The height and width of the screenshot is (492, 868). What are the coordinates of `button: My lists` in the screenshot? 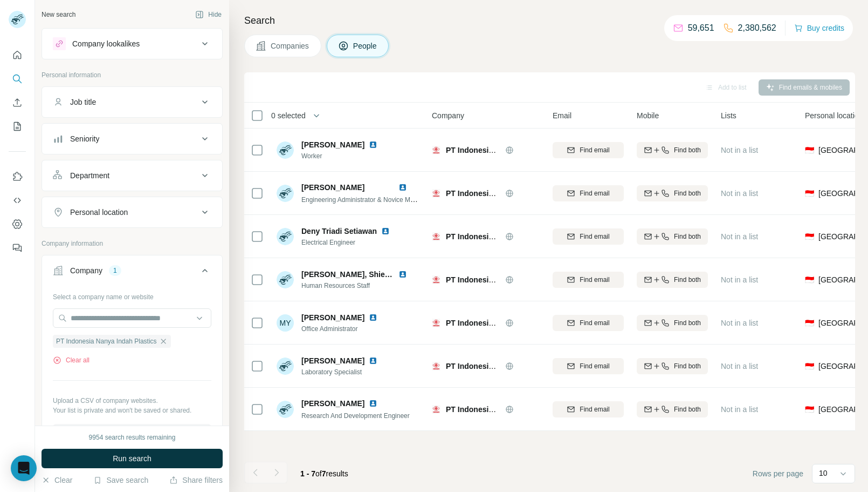 It's located at (17, 127).